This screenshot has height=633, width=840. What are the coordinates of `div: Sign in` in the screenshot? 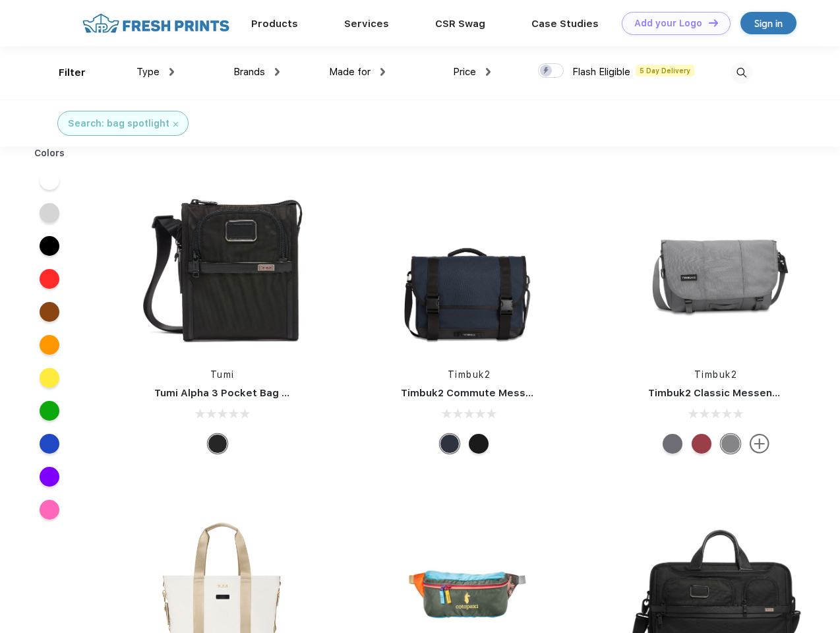 It's located at (768, 23).